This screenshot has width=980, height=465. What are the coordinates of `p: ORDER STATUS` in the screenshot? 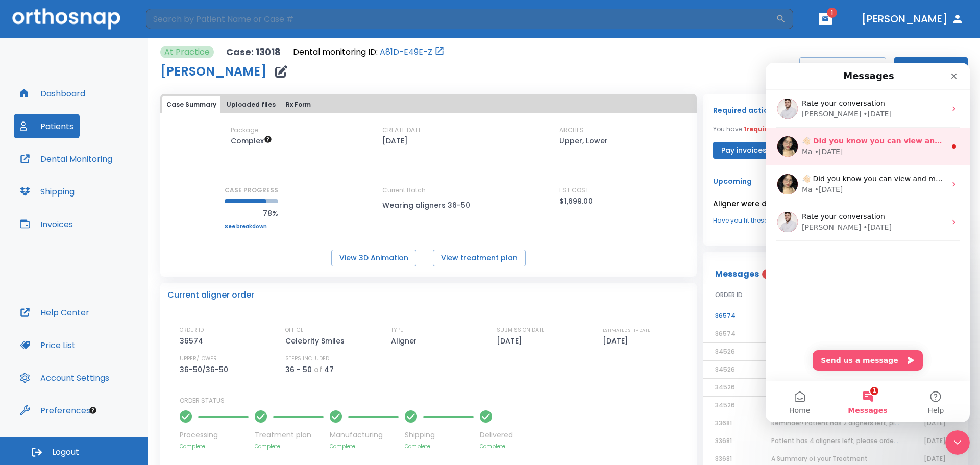 It's located at (434, 400).